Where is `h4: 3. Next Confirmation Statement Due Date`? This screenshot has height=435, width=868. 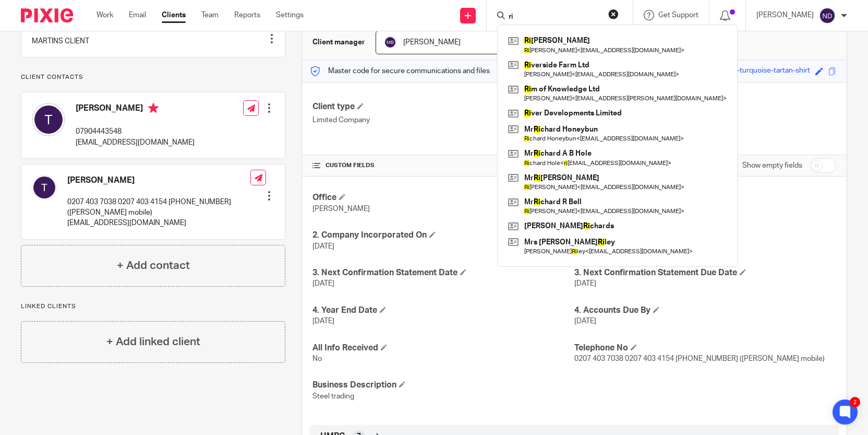 h4: 3. Next Confirmation Statement Due Date is located at coordinates (705, 272).